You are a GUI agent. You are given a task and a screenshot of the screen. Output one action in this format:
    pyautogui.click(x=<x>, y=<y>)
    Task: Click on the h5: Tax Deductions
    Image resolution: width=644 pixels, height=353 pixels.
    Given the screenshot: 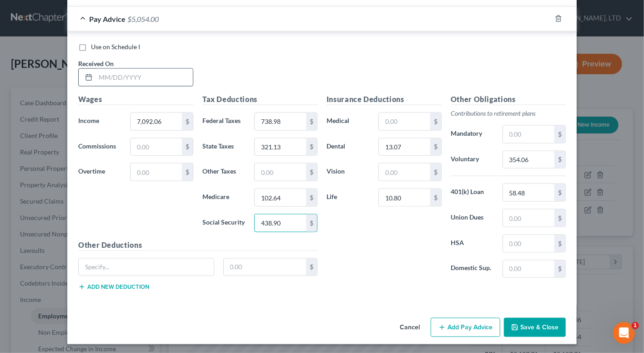 What is the action you would take?
    pyautogui.click(x=260, y=99)
    